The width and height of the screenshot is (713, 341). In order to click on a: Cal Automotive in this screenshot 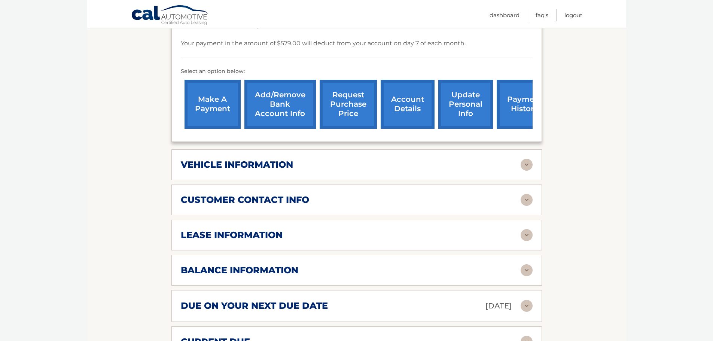, I will do `click(170, 16)`.